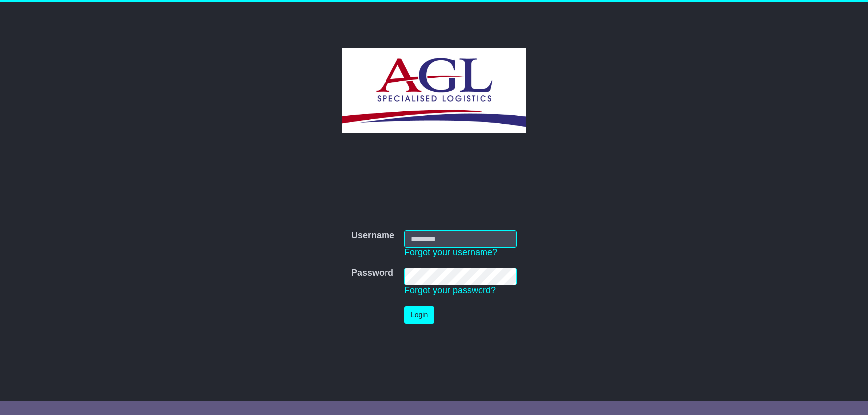  Describe the element at coordinates (419, 315) in the screenshot. I see `button: Login` at that location.